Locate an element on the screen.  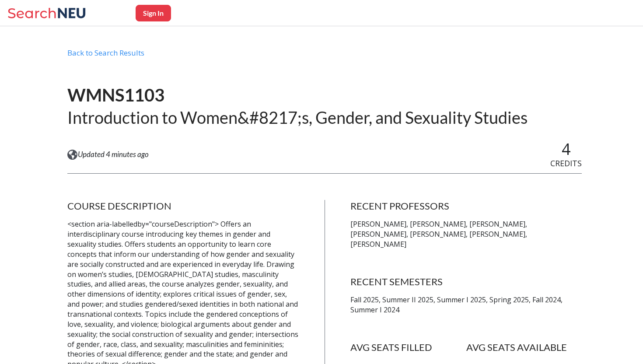
h4: RECENT PROFESSORS is located at coordinates (466, 206).